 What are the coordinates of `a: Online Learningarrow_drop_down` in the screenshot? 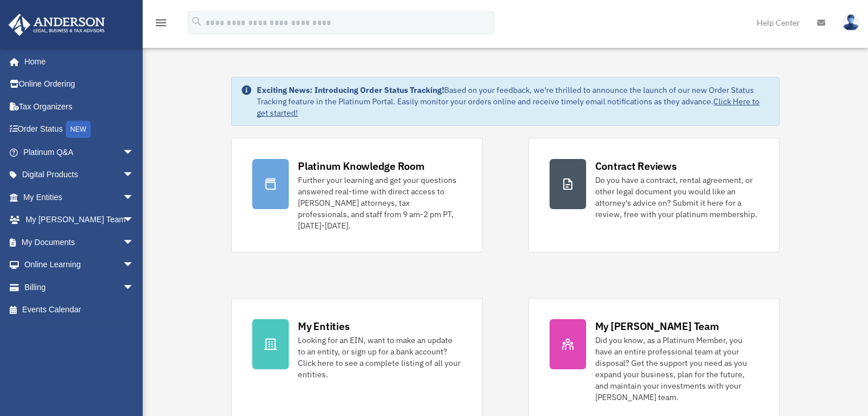 It's located at (79, 265).